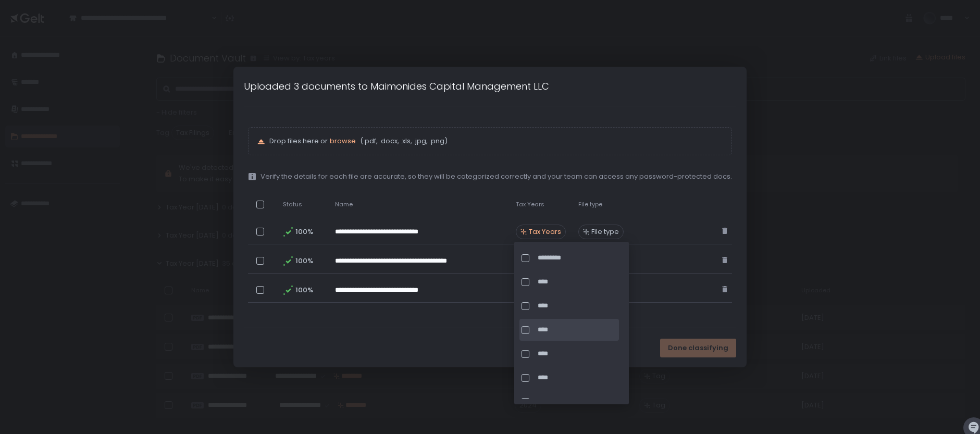 The height and width of the screenshot is (434, 980). What do you see at coordinates (496, 177) in the screenshot?
I see `span: Verify the details for each file are accurate, so they will be categorized correctly and your tea...` at bounding box center [496, 177].